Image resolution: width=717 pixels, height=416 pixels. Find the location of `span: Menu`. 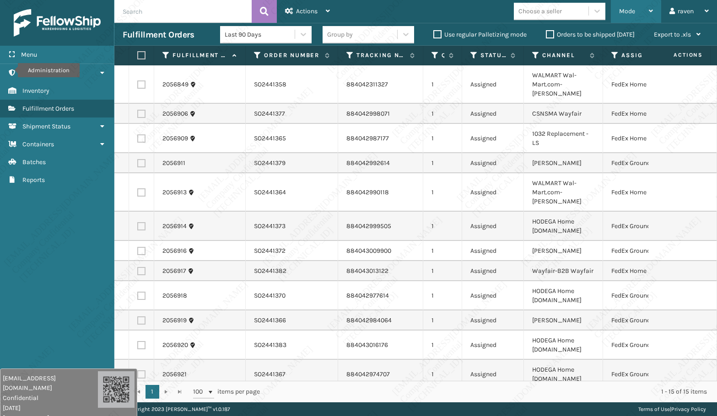

span: Menu is located at coordinates (29, 54).